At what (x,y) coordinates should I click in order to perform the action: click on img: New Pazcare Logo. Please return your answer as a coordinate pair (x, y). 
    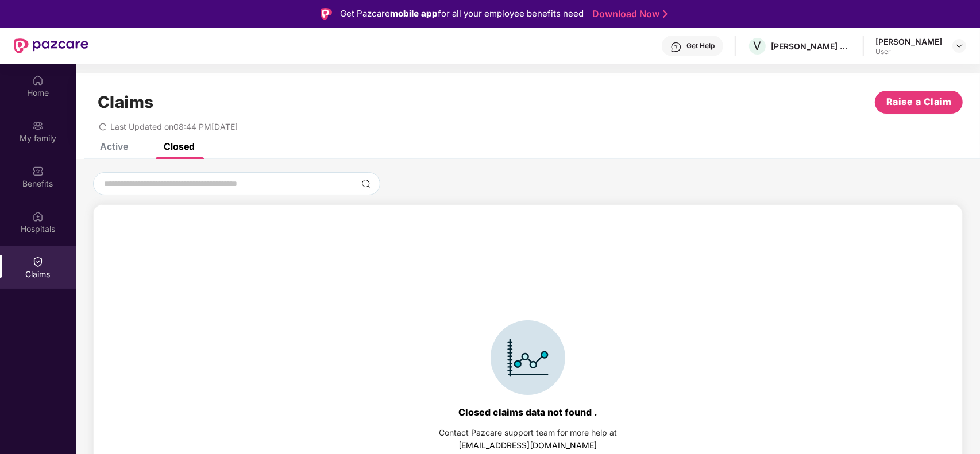
    Looking at the image, I should click on (51, 46).